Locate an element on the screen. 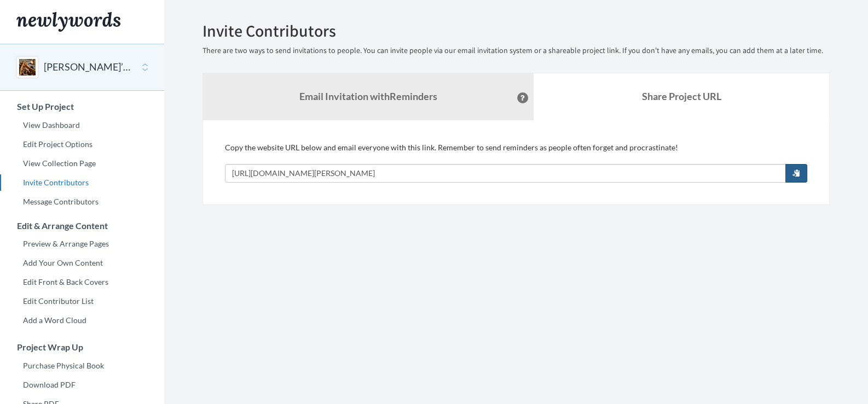 The height and width of the screenshot is (404, 868). h2: Invite Contributors is located at coordinates (516, 31).